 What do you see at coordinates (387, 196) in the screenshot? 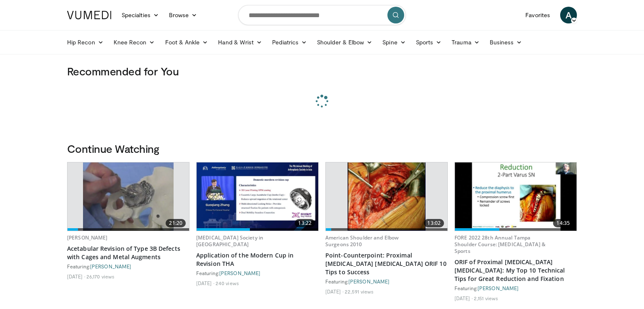
I see `a: 13:02` at bounding box center [387, 196].